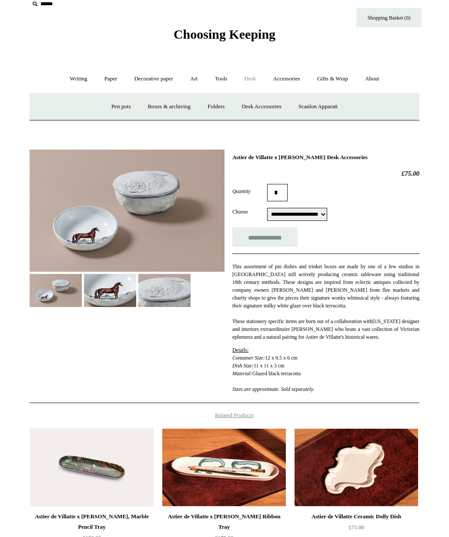 The width and height of the screenshot is (449, 537). I want to click on a: Scanlon Apparati, so click(318, 107).